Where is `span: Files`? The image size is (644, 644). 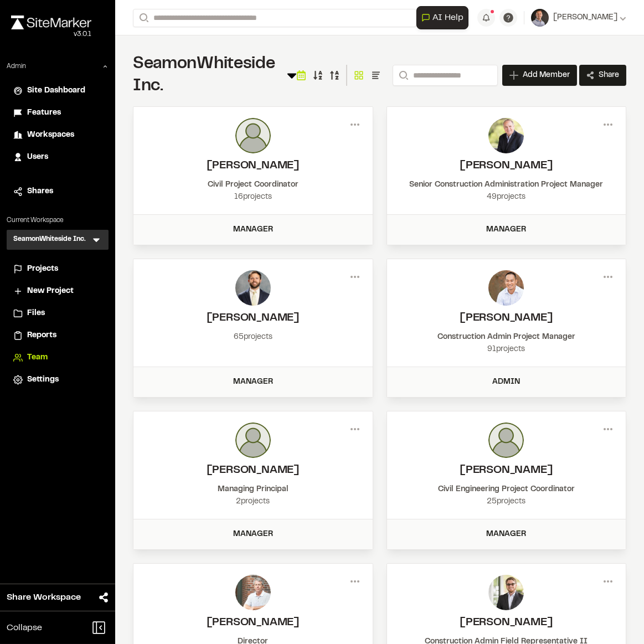 span: Files is located at coordinates (36, 313).